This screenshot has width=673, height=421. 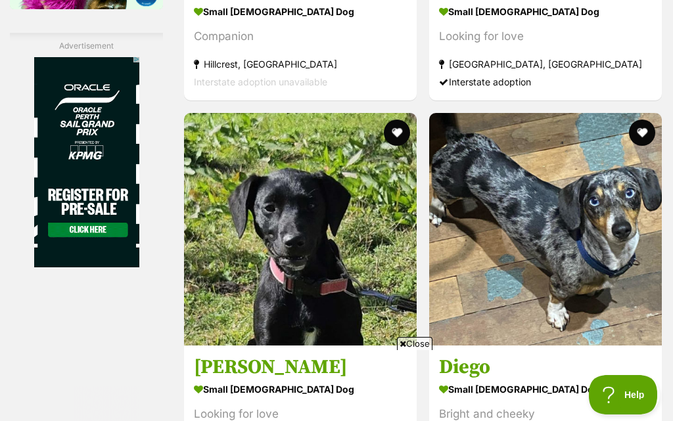 What do you see at coordinates (260, 82) in the screenshot?
I see `span: Interstate adoption unavailable` at bounding box center [260, 82].